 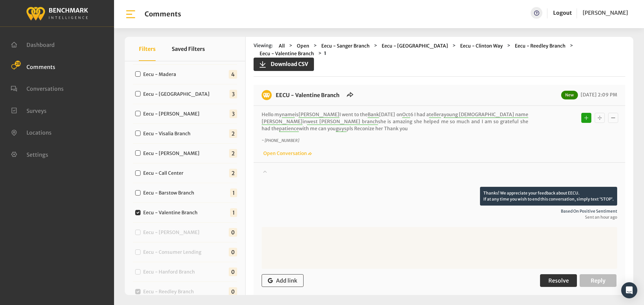 I want to click on span: Sent an hour ago, so click(x=439, y=217).